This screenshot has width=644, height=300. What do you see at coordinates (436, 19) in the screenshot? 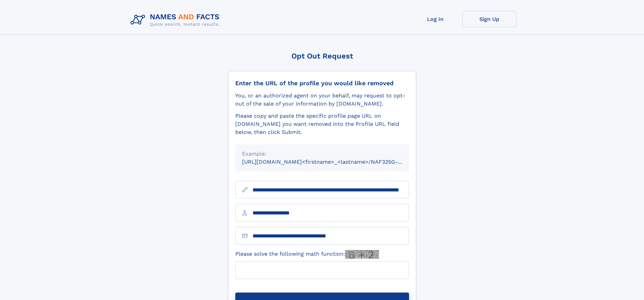
I see `a: Log In` at bounding box center [436, 19].